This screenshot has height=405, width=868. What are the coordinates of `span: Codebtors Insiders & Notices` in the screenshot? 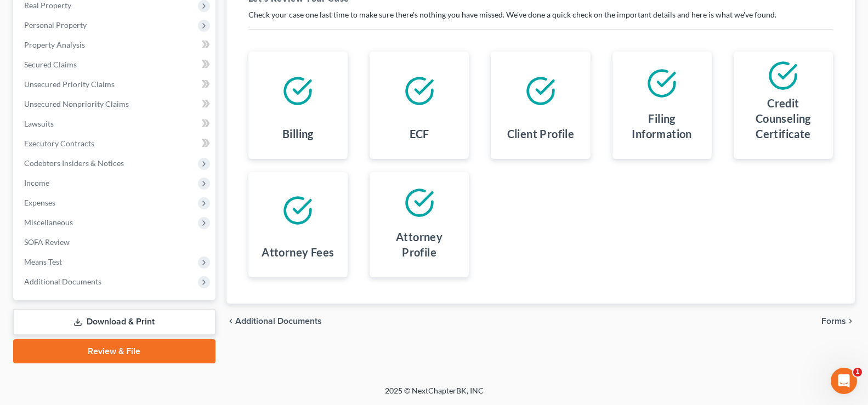 It's located at (74, 163).